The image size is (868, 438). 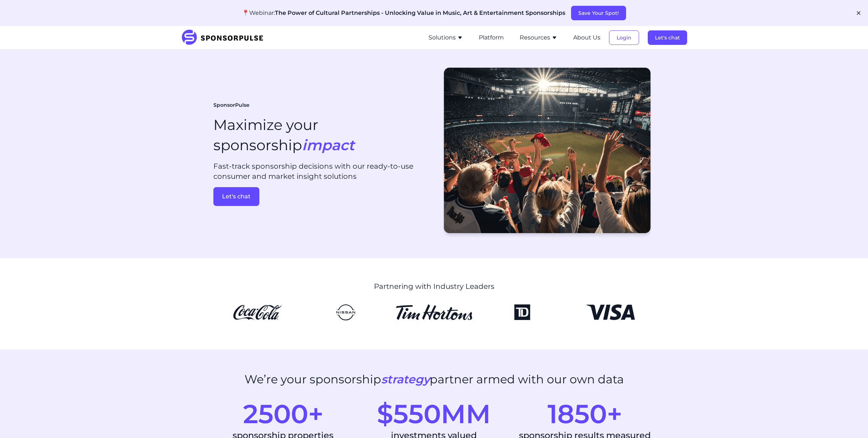 What do you see at coordinates (599, 13) in the screenshot?
I see `a: Save Your Spot!` at bounding box center [599, 13].